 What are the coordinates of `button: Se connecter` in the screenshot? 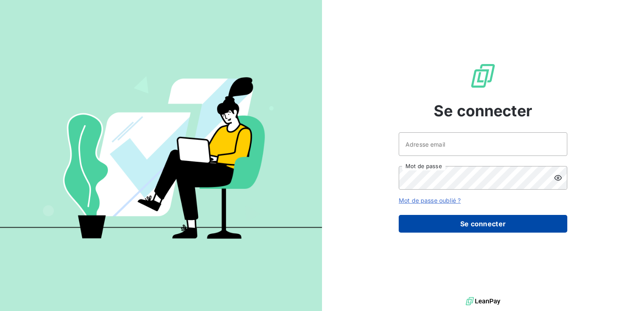 It's located at (483, 224).